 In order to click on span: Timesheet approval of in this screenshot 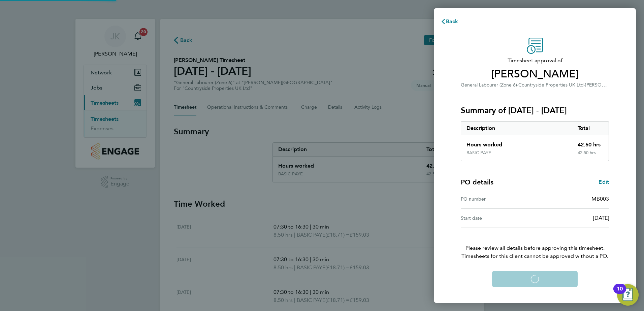, I will do `click(535, 61)`.